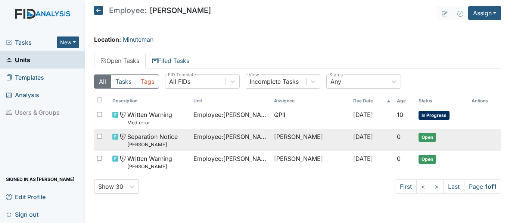  I want to click on input: Toggle All Rows Selected, so click(99, 100).